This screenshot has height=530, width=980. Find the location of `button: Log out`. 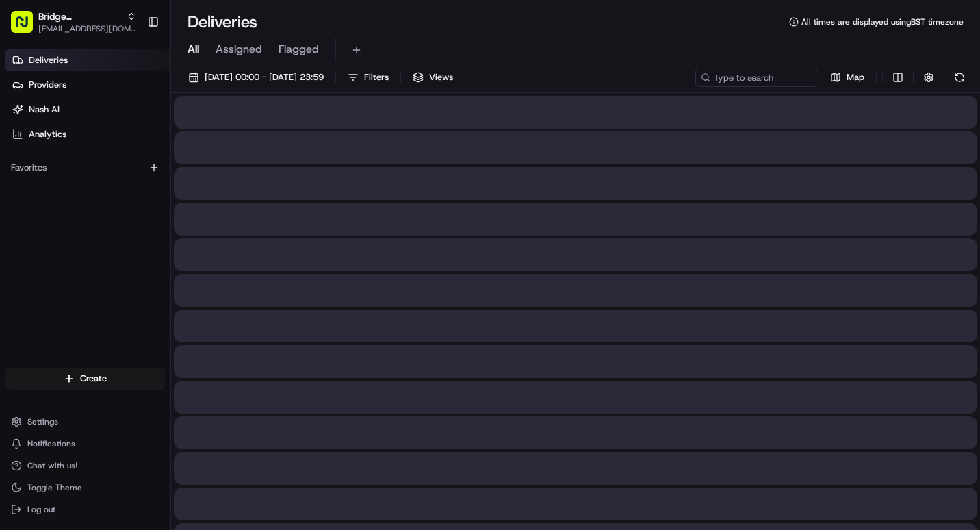

button: Log out is located at coordinates (85, 509).